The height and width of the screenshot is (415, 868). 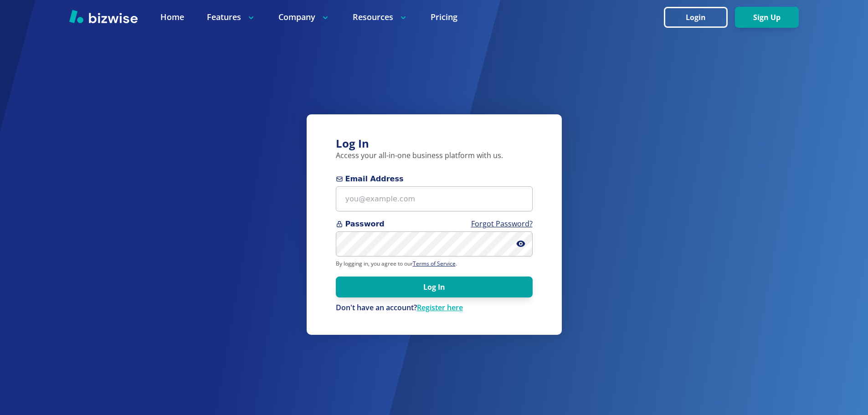 I want to click on span: Password, so click(x=435, y=224).